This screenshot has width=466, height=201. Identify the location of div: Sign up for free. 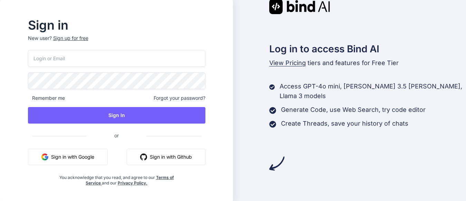
(71, 38).